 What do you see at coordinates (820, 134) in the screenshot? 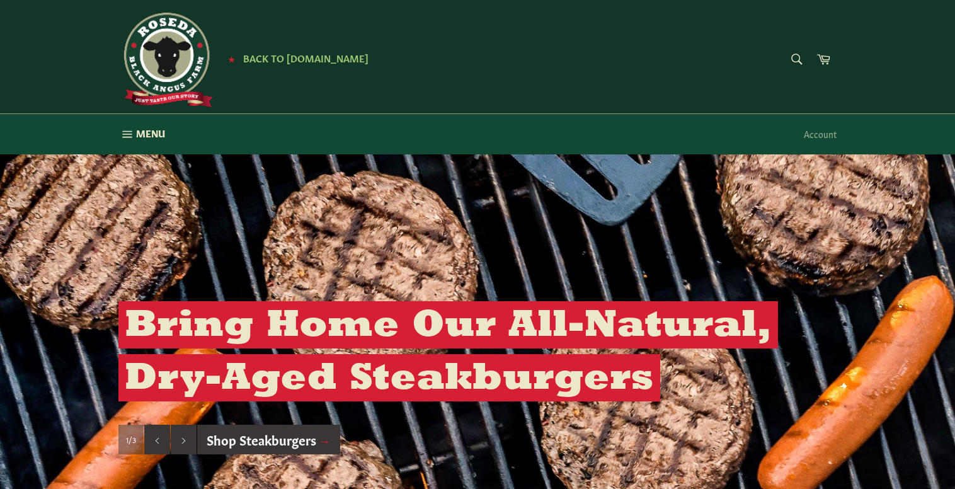
I see `a: Account` at bounding box center [820, 134].